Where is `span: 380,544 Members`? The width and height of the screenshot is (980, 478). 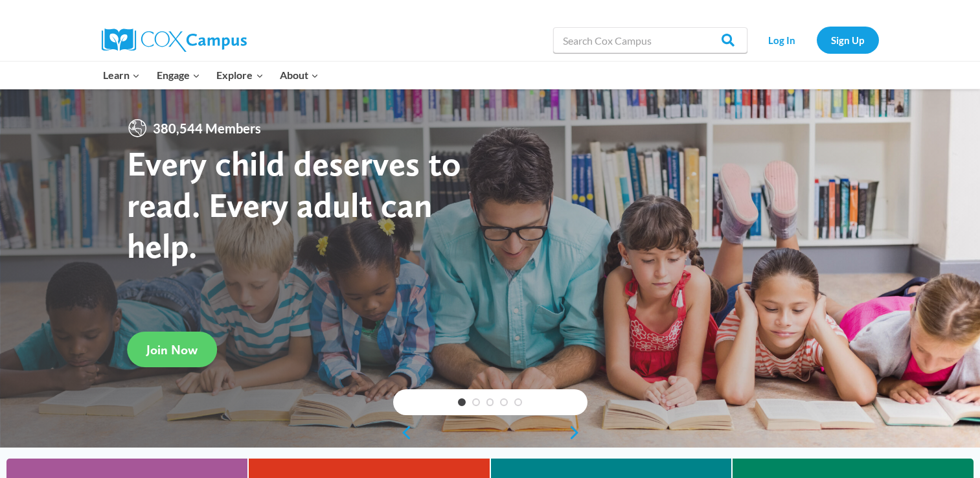 span: 380,544 Members is located at coordinates (207, 128).